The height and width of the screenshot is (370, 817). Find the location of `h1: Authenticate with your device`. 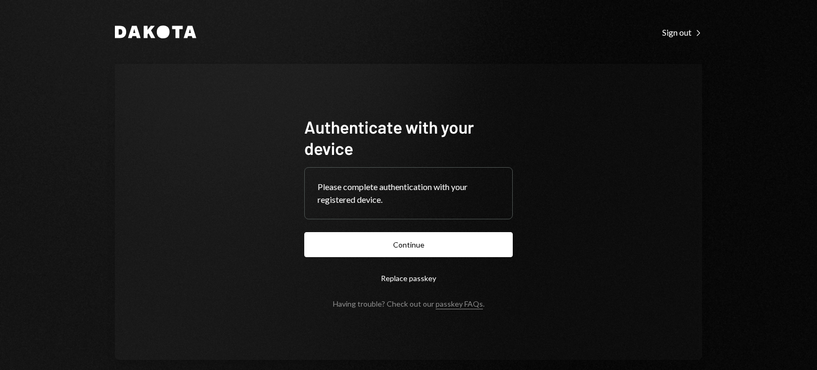

h1: Authenticate with your device is located at coordinates (408, 137).